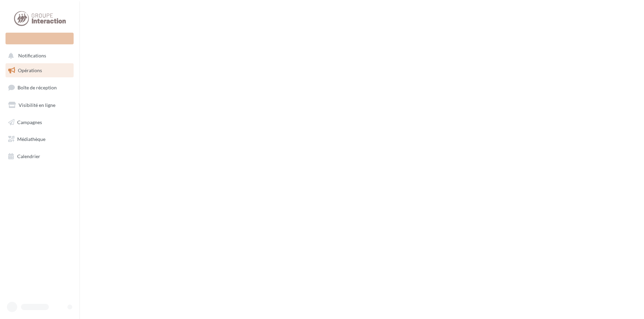 Image resolution: width=644 pixels, height=319 pixels. Describe the element at coordinates (40, 156) in the screenshot. I see `a: Calendrier` at that location.